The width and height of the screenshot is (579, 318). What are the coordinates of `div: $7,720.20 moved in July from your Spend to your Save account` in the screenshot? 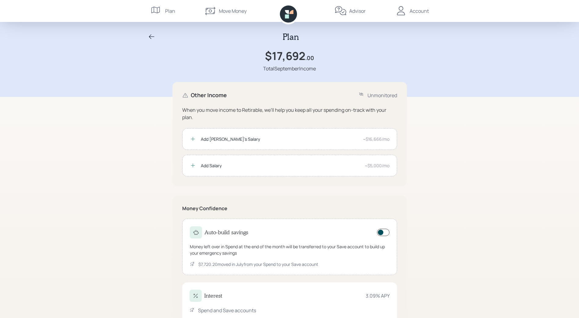 It's located at (258, 264).